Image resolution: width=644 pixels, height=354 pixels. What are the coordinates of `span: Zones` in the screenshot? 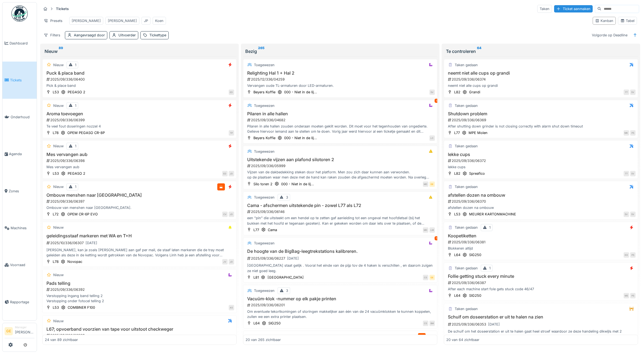 It's located at (21, 191).